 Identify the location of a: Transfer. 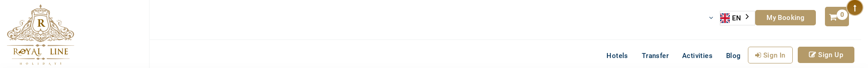
(655, 56).